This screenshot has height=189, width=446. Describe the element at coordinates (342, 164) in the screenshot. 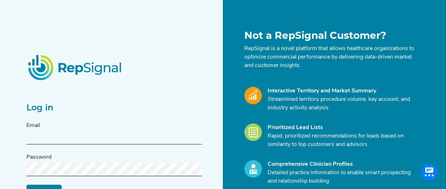

I see `div: Comprehensive Clinician Profiles` at that location.